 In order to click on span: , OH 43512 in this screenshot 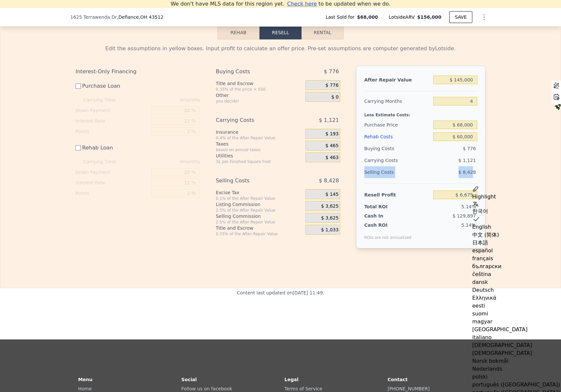, I will do `click(151, 17)`.